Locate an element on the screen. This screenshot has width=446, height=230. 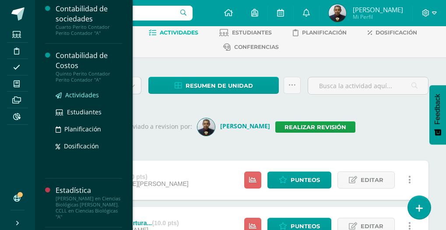
div: Contabilidad de Costos is located at coordinates (89, 61).